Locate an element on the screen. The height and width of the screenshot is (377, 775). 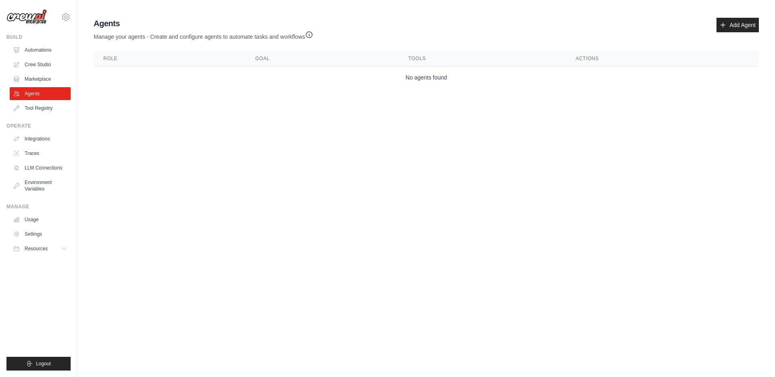
div: Build is located at coordinates (38, 37).